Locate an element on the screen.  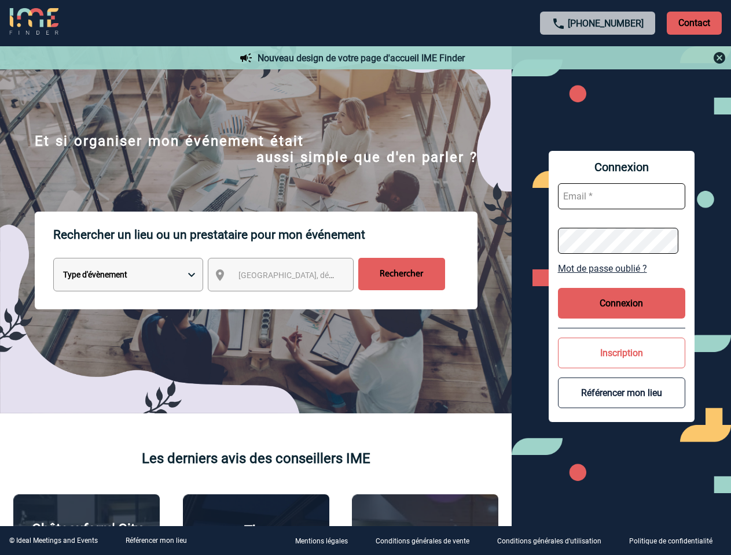
a: Référencer mon lieu is located at coordinates (156, 541).